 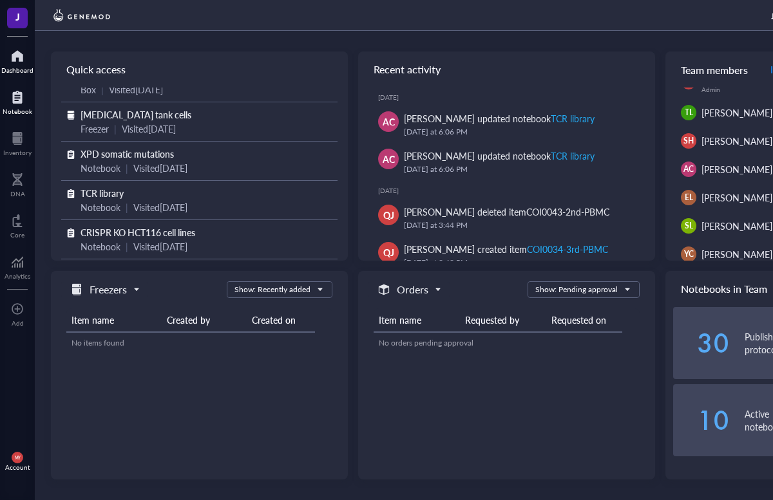 What do you see at coordinates (108, 290) in the screenshot?
I see `h5: Freezers` at bounding box center [108, 290].